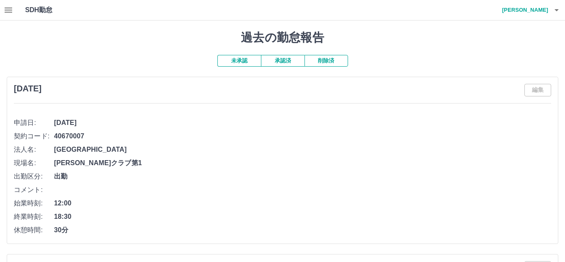 The image size is (565, 262). Describe the element at coordinates (34, 176) in the screenshot. I see `span: 出勤区分:` at that location.